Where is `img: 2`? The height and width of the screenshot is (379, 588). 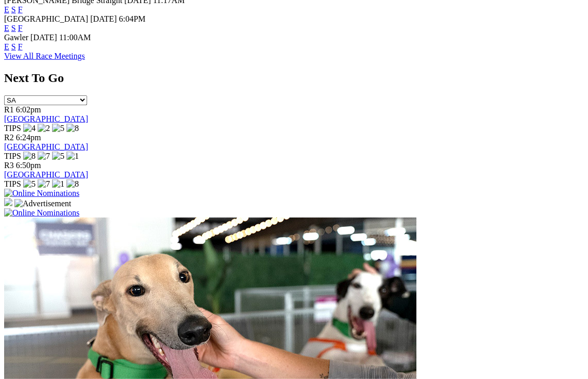
img: 2 is located at coordinates (44, 128).